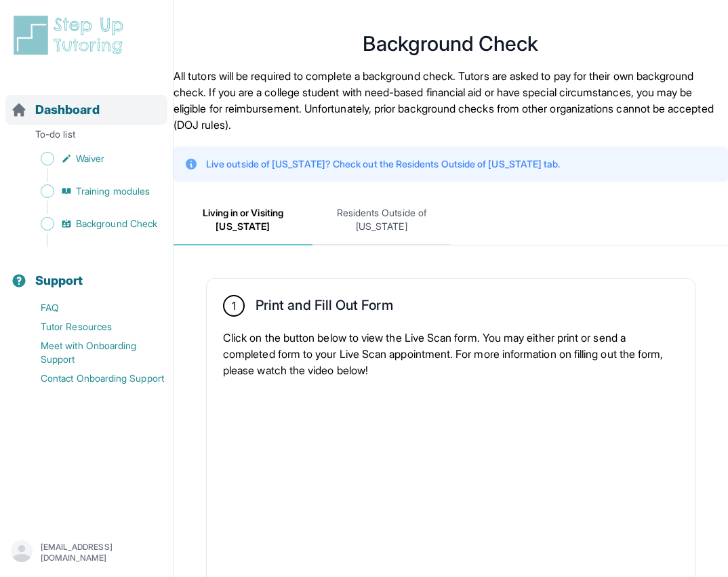  What do you see at coordinates (451, 44) in the screenshot?
I see `h1: Background Check` at bounding box center [451, 44].